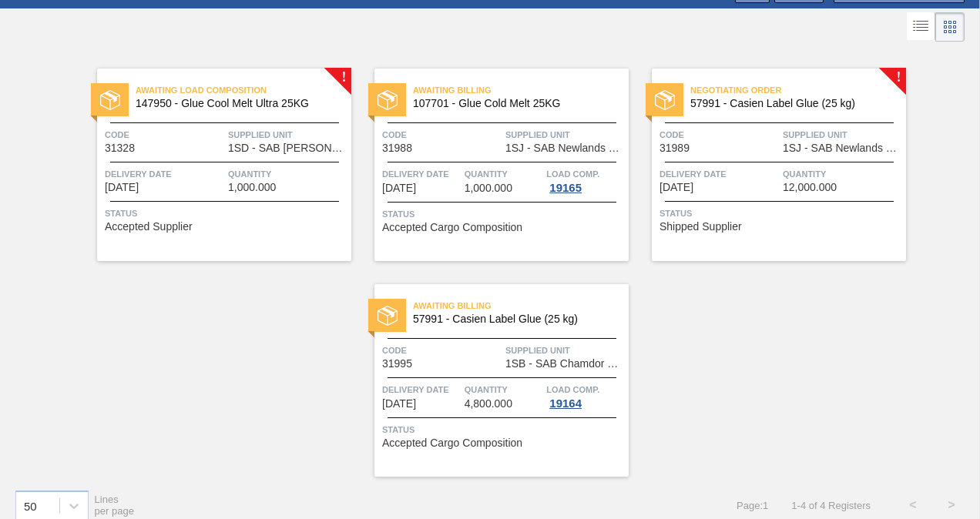  What do you see at coordinates (115, 506) in the screenshot?
I see `span: Lines per page` at bounding box center [115, 506].